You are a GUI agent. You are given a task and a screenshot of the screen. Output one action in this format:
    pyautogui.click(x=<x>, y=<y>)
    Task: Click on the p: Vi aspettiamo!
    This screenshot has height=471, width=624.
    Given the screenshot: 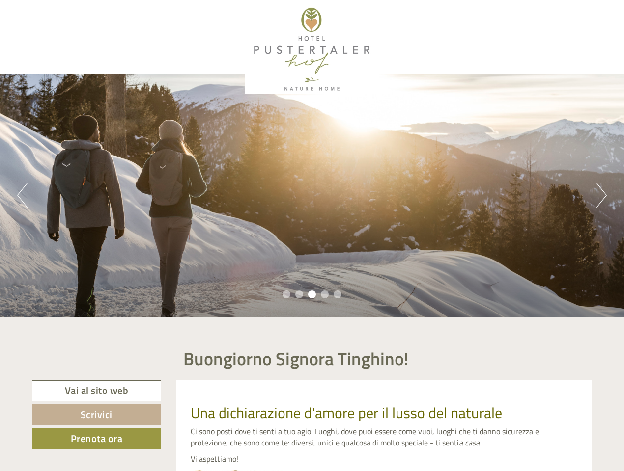 What is the action you would take?
    pyautogui.click(x=384, y=459)
    